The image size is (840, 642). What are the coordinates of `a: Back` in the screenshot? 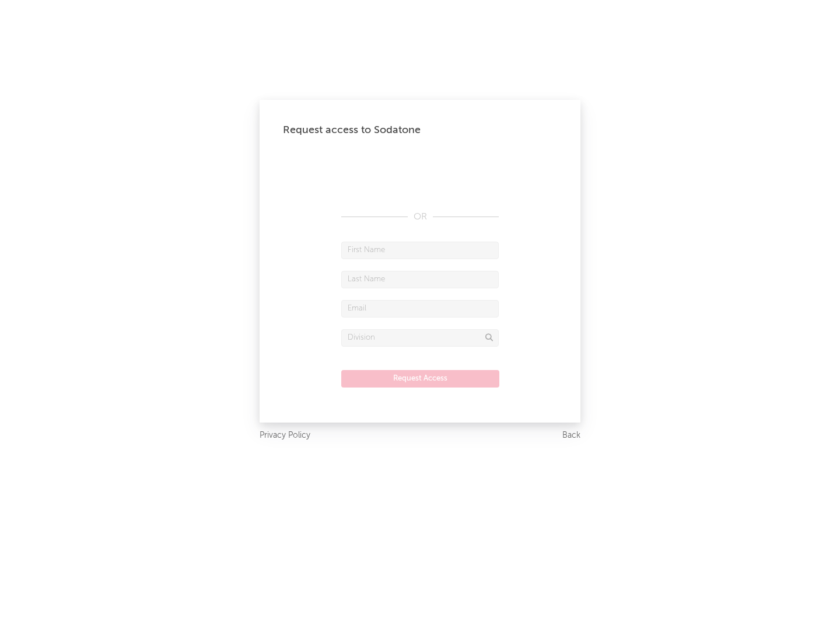 It's located at (571, 435).